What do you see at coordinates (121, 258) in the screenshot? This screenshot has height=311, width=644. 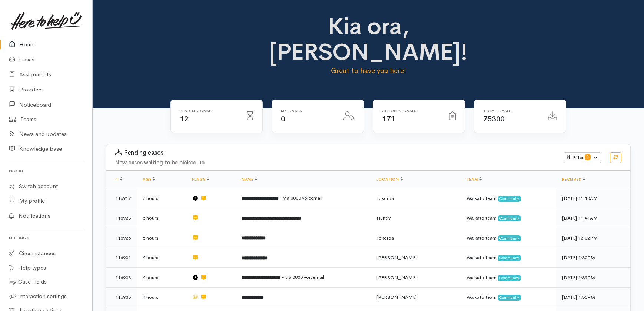 I see `td: 116931` at bounding box center [121, 258].